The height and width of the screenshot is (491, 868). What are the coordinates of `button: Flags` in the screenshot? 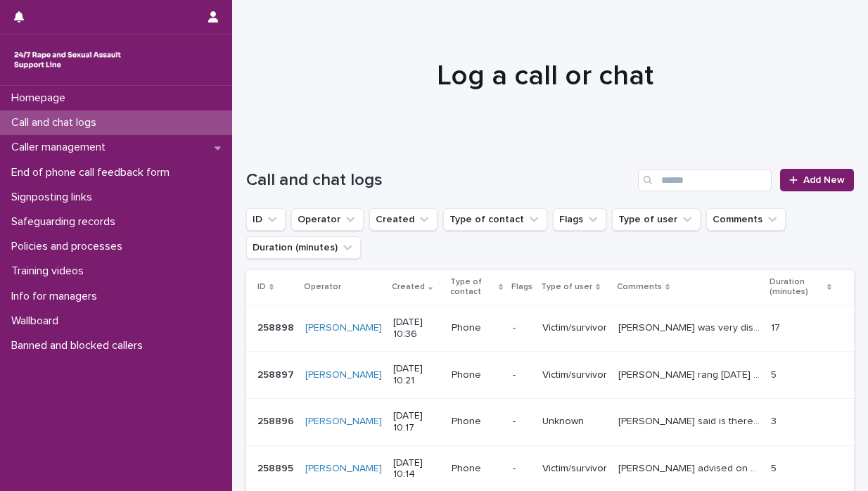 It's located at (580, 220).